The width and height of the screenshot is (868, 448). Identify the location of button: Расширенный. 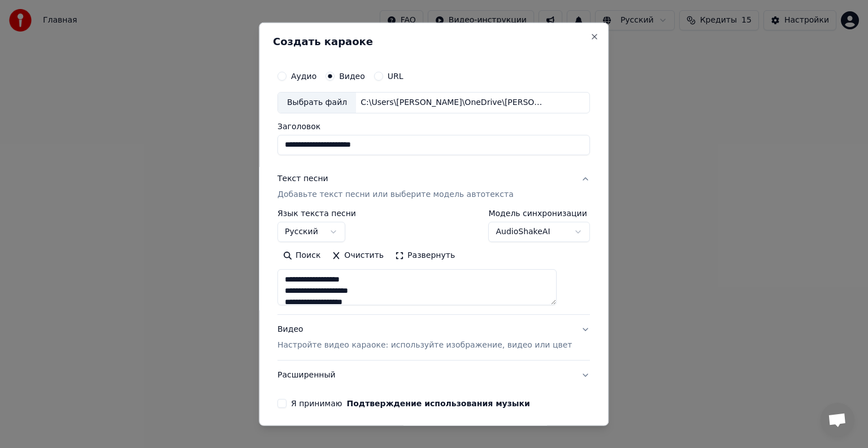
(433, 375).